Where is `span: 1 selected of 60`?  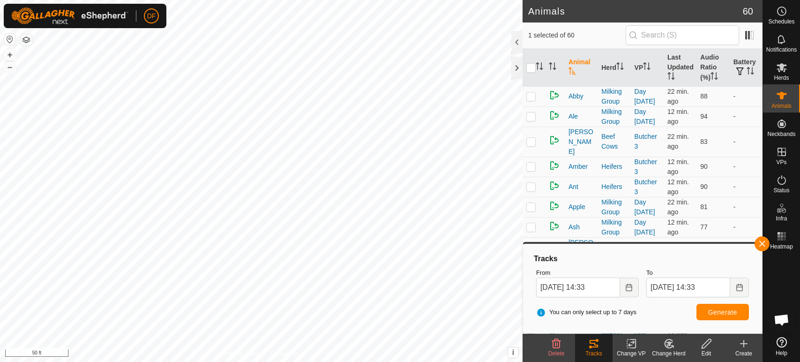 span: 1 selected of 60 is located at coordinates (577, 35).